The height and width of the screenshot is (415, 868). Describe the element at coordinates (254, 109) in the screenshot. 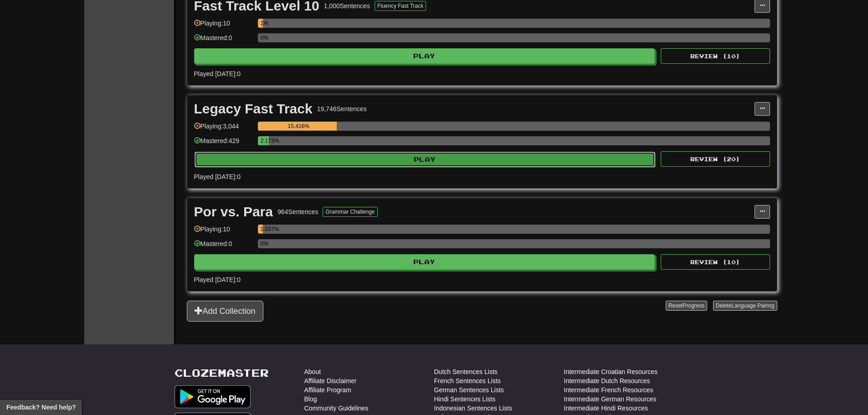

I see `div: Legacy Fast Track` at that location.